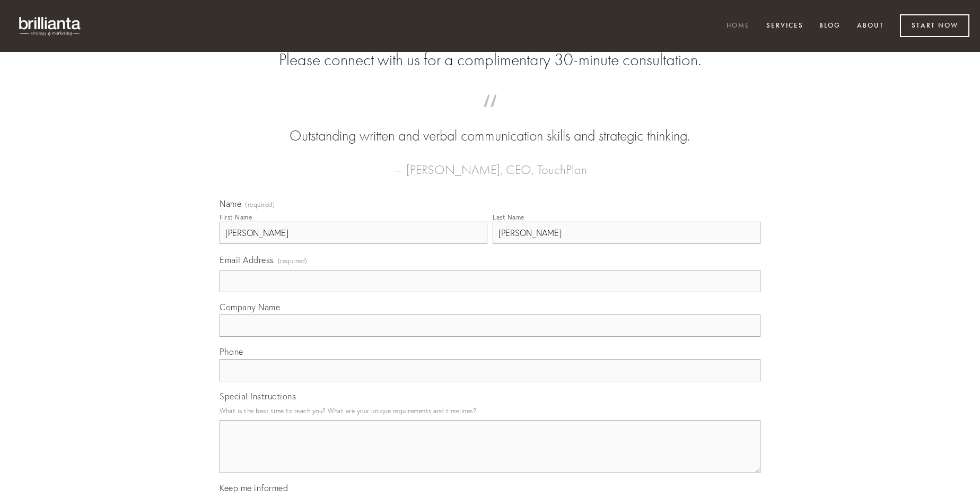 The image size is (980, 498). I want to click on blockquote: Outstanding written and verbal communication skills and strategic thinking., so click(490, 126).